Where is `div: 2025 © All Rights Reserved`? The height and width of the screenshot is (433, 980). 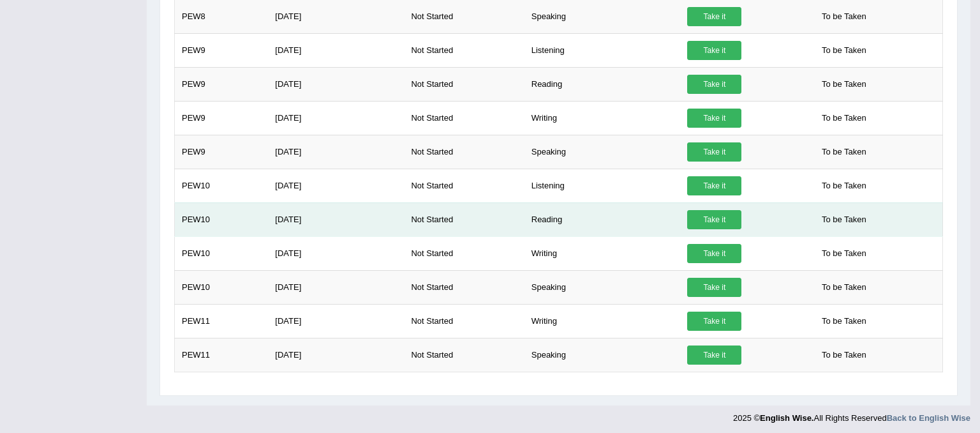 div: 2025 © All Rights Reserved is located at coordinates (852, 414).